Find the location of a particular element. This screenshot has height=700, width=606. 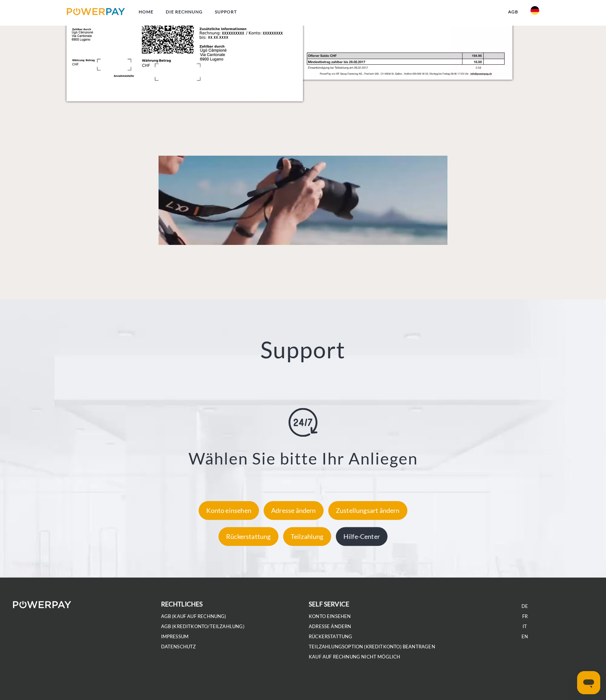

a: Kauf auf Rechnung nicht möglich is located at coordinates (354, 656).